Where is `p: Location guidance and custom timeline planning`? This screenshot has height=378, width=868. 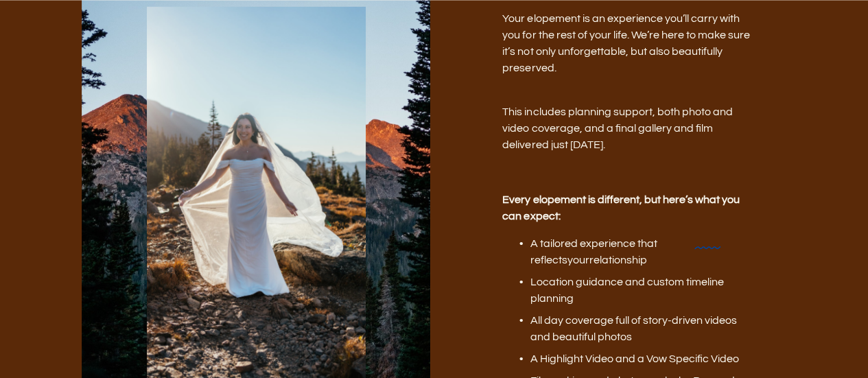 p: Location guidance and custom timeline planning is located at coordinates (641, 291).